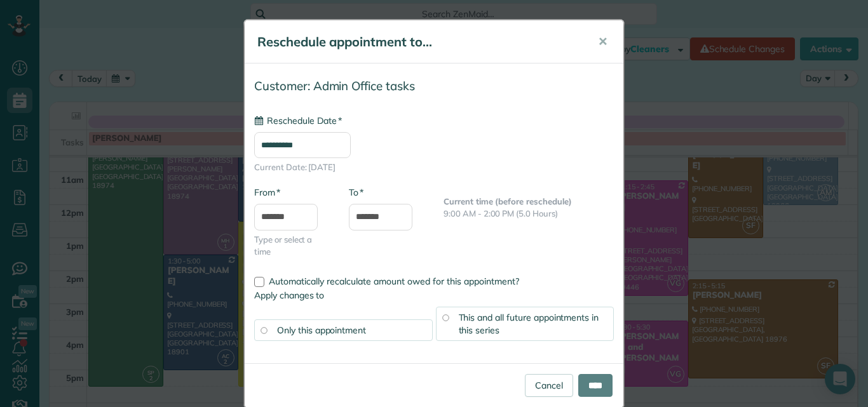  What do you see at coordinates (356, 192) in the screenshot?
I see `label: To` at bounding box center [356, 192].